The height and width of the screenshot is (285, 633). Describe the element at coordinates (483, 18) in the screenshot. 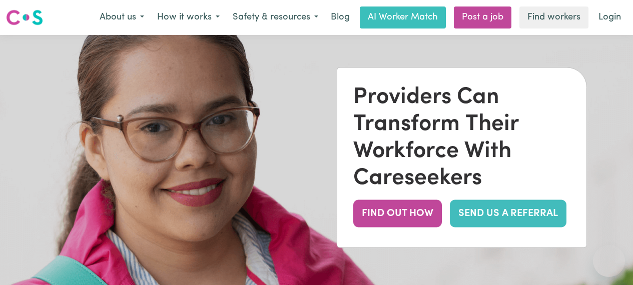

I see `a: Post a job` at that location.